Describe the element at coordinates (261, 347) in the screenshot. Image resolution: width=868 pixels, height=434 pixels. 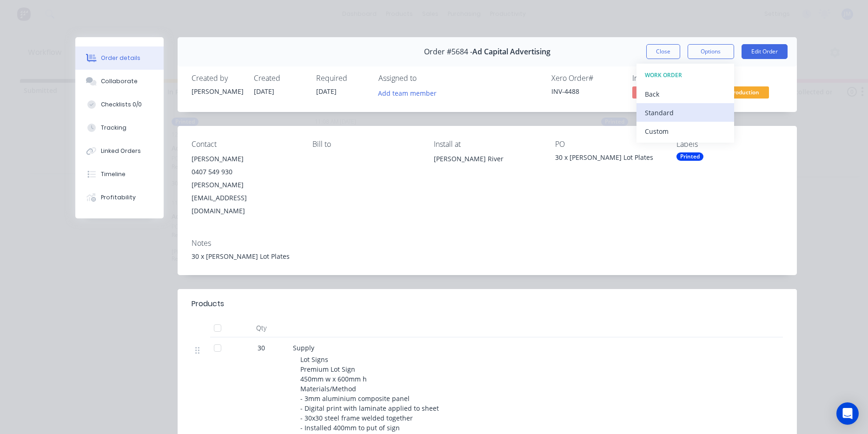
I see `span: 30` at that location.